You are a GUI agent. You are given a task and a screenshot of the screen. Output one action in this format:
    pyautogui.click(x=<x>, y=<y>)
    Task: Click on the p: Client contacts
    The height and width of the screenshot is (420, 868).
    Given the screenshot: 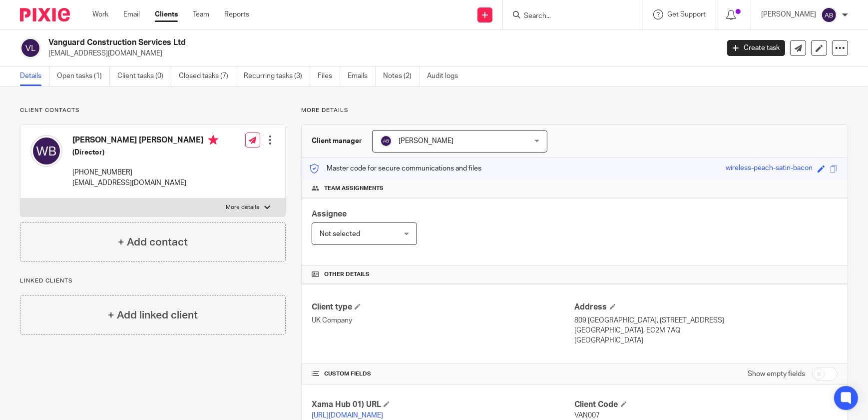 What is the action you would take?
    pyautogui.click(x=153, y=111)
    